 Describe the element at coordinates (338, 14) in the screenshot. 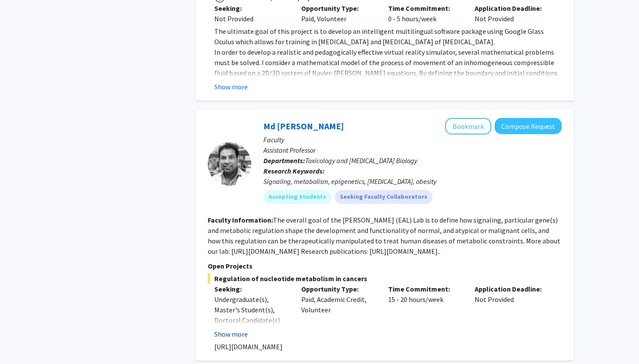

I see `div: Paid, Volunteer` at that location.